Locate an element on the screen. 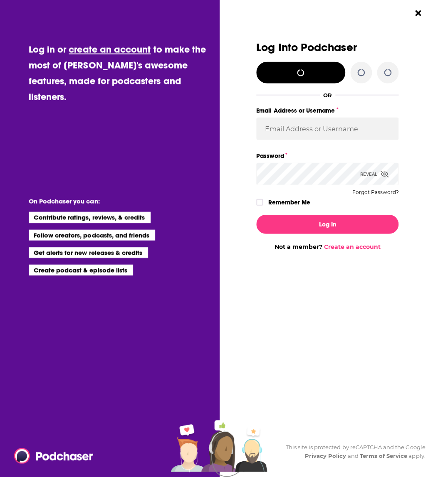 The image size is (438, 477). h3: Log Into Podchaser is located at coordinates (327, 47).